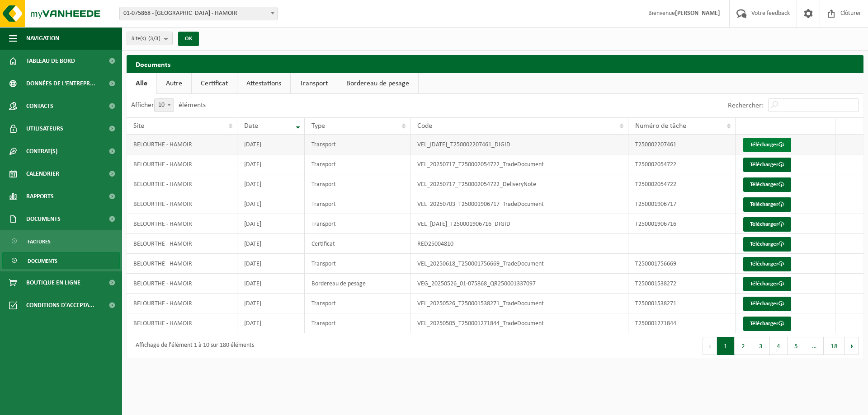  I want to click on span: Date, so click(251, 126).